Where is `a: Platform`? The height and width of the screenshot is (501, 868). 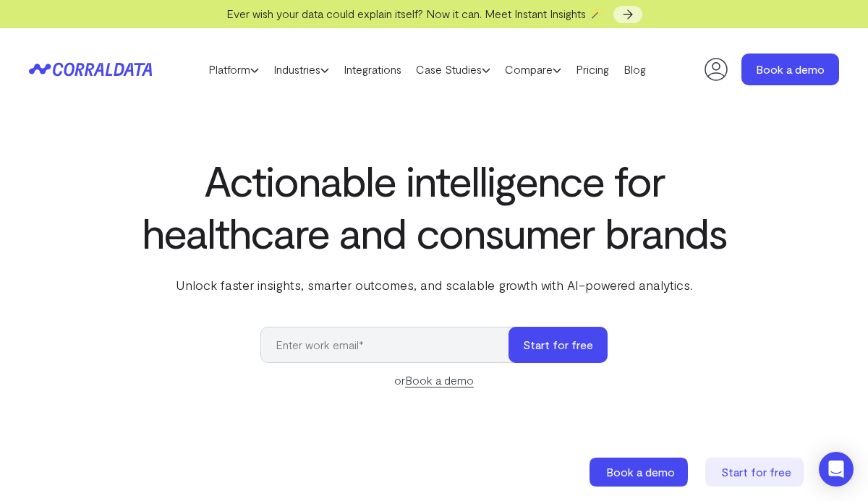
a: Platform is located at coordinates (233, 69).